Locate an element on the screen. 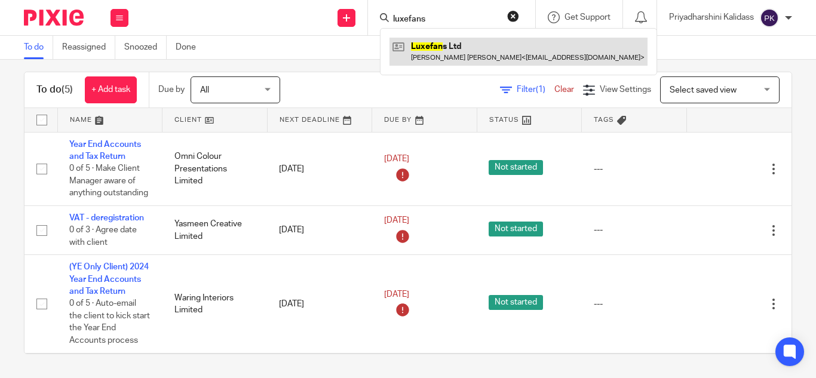 The height and width of the screenshot is (378, 816). span: Filter is located at coordinates (535, 90).